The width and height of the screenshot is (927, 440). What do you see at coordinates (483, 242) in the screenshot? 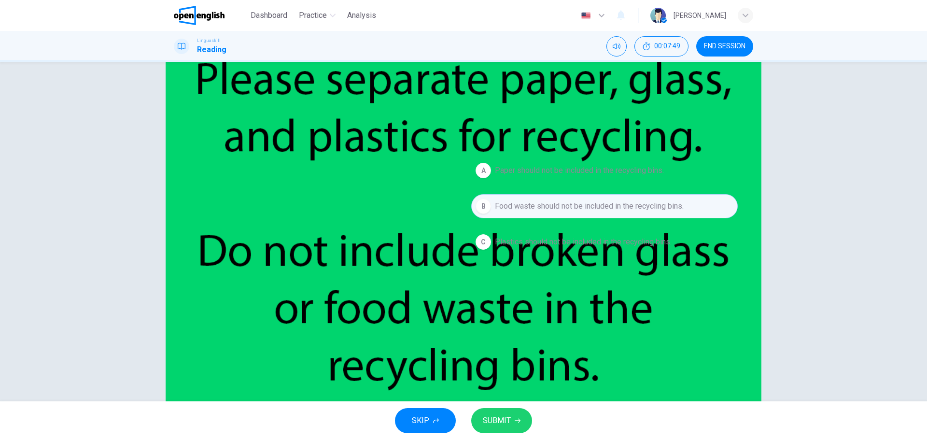
I see `div: C` at bounding box center [483, 242].